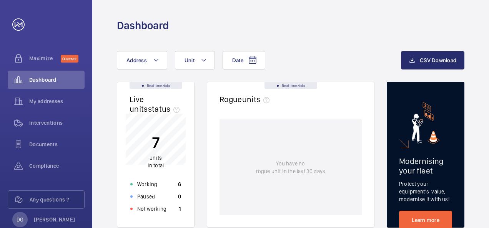 Image resolution: width=489 pixels, height=228 pixels. Describe the element at coordinates (426, 192) in the screenshot. I see `p: Protect your equipment's value, modernise it with us!` at that location.